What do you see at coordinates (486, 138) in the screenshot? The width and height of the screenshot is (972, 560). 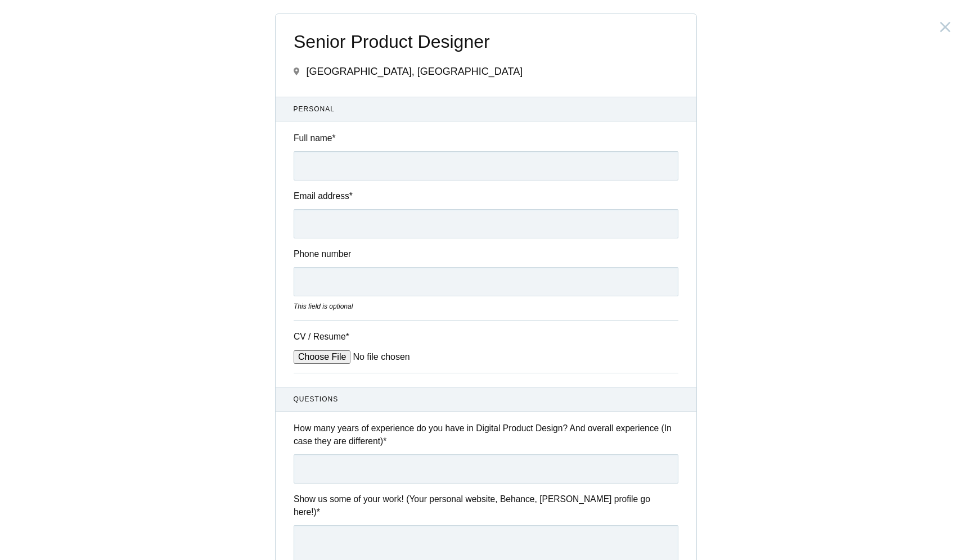 I see `label: Full name` at bounding box center [486, 138].